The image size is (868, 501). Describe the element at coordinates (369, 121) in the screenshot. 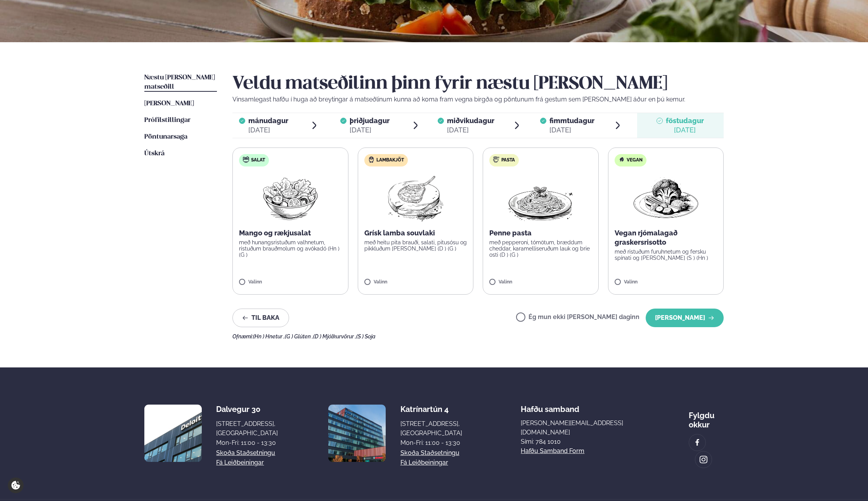

I see `span: þriðjudagur` at that location.